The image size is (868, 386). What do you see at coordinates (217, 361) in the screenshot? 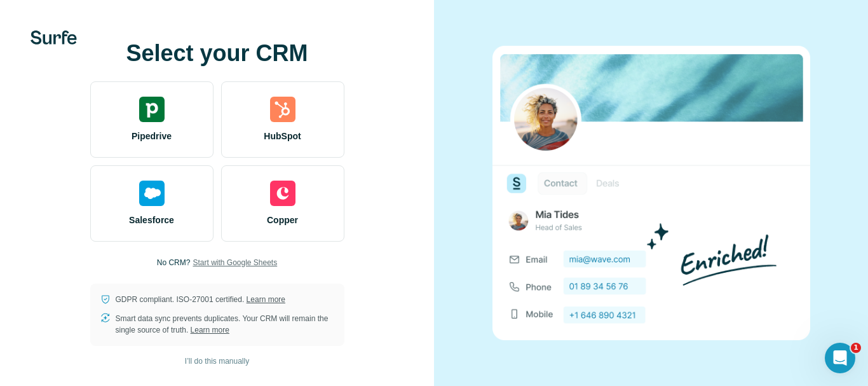
I see `button: I’ll do this manually` at bounding box center [217, 361].